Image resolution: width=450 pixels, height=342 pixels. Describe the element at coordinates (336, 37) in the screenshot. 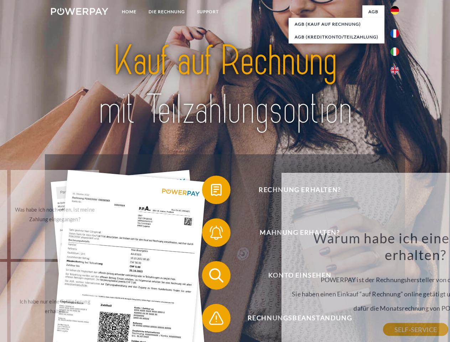

I see `a: AGB (Kreditkonto/Teilzahlung)` at that location.